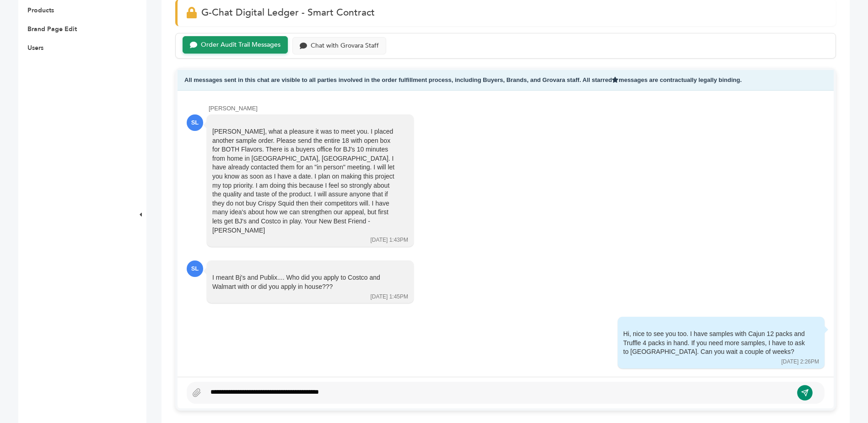 This screenshot has width=868, height=423. Describe the element at coordinates (35, 48) in the screenshot. I see `a: Users` at that location.